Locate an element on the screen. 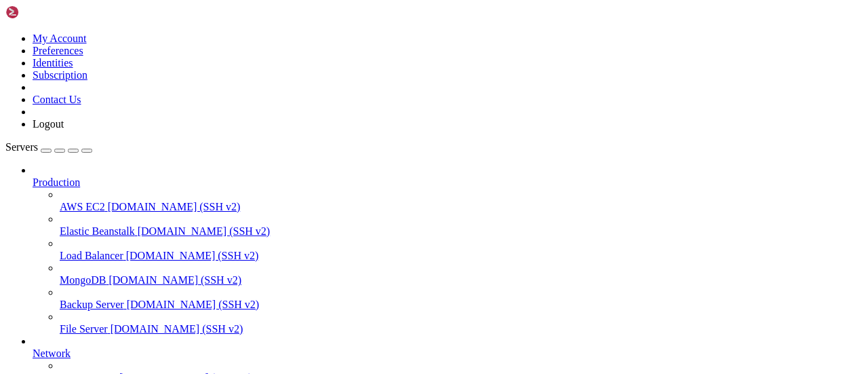  span: 共 is located at coordinates (22, 138).